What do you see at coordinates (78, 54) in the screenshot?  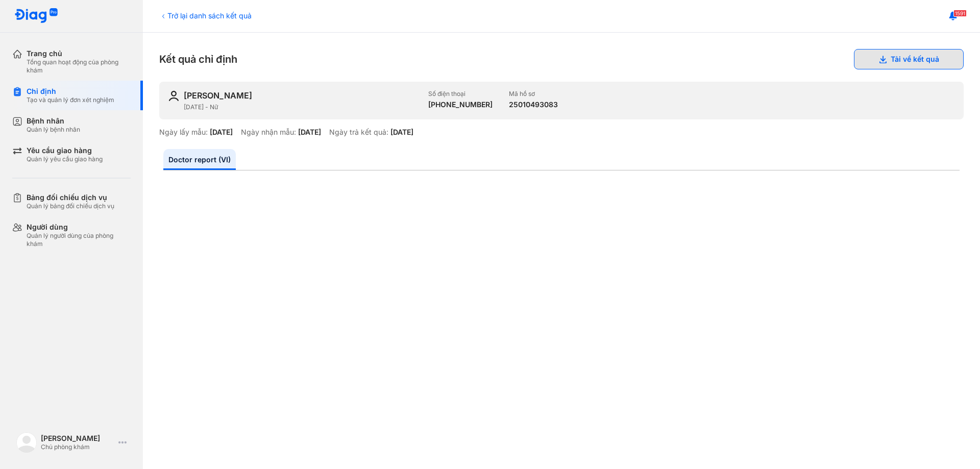 I see `div: Trang chủ` at bounding box center [78, 54].